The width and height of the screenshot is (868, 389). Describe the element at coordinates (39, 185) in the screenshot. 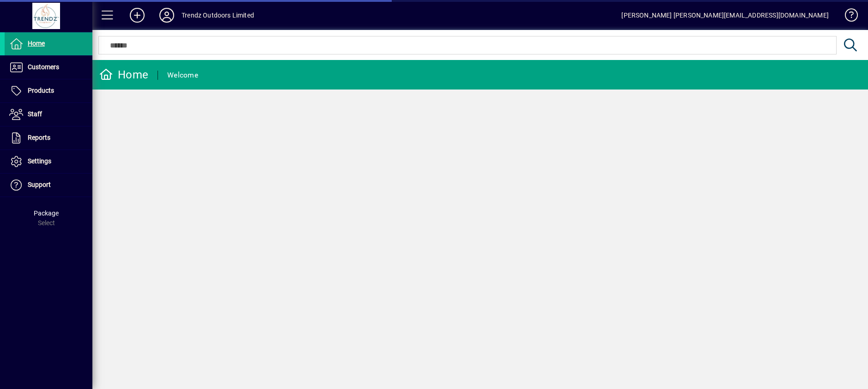

I see `span: Support` at that location.